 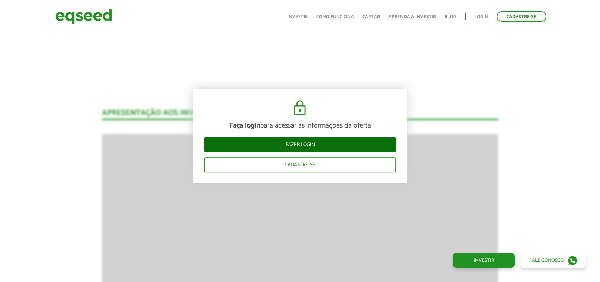 What do you see at coordinates (84, 16) in the screenshot?
I see `img: EqSeed` at bounding box center [84, 16].